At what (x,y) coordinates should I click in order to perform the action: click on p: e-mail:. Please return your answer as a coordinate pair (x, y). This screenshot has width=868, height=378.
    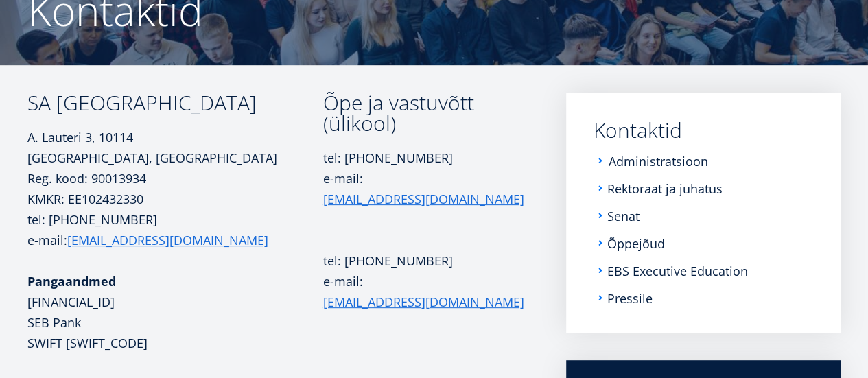
    Looking at the image, I should click on (425, 292).